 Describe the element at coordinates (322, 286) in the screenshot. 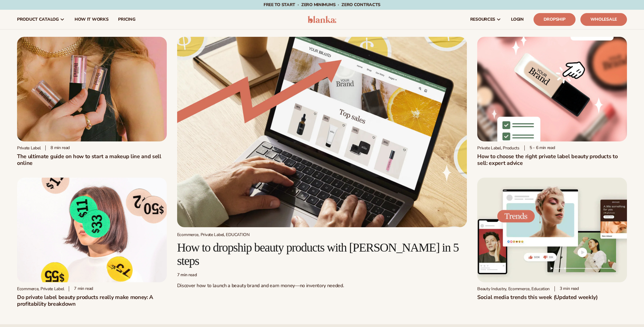

I see `p: Discover how to launch a beauty brand and earn money—no inventory needed.` at that location.